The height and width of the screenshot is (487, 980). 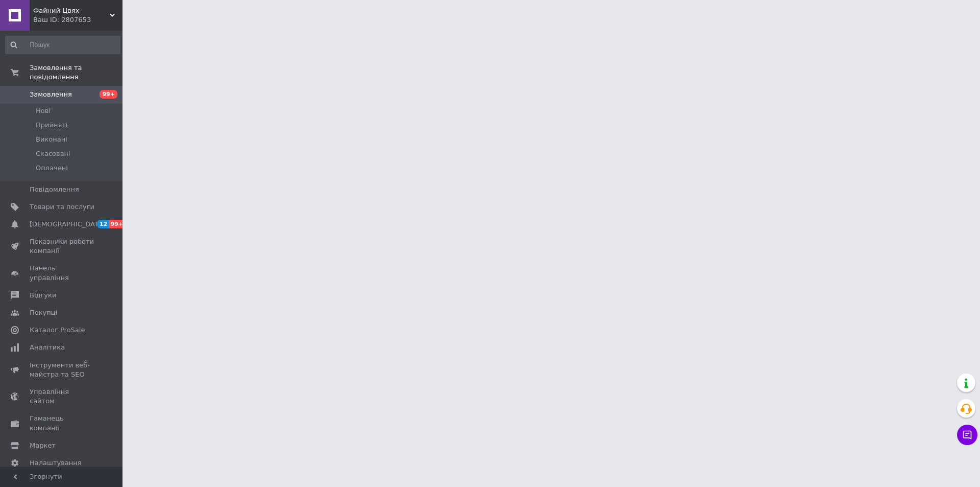 I want to click on span: Файний Цвях, so click(x=72, y=11).